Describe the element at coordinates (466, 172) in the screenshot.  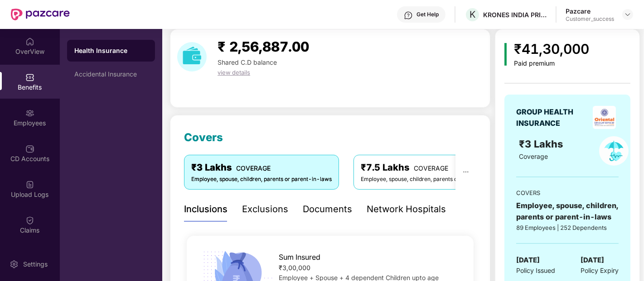
I see `span: ellipsis` at that location.